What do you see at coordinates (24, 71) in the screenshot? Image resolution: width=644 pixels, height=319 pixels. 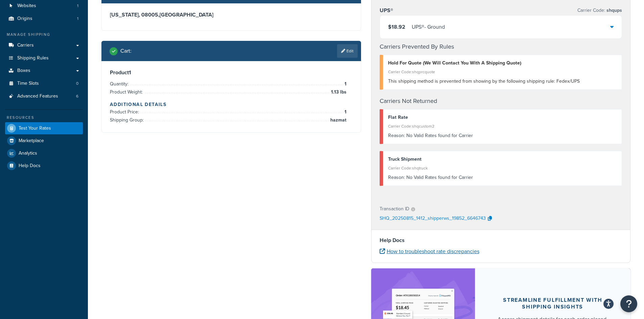 I see `span: Boxes` at bounding box center [24, 71].